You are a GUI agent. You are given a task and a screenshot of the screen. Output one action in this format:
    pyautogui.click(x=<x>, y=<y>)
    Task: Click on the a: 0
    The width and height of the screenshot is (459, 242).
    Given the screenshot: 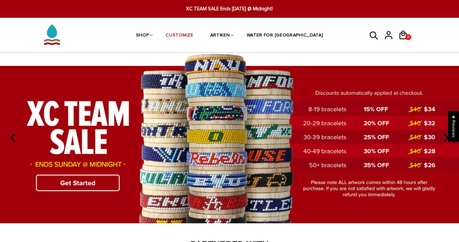 What is the action you would take?
    pyautogui.click(x=406, y=42)
    